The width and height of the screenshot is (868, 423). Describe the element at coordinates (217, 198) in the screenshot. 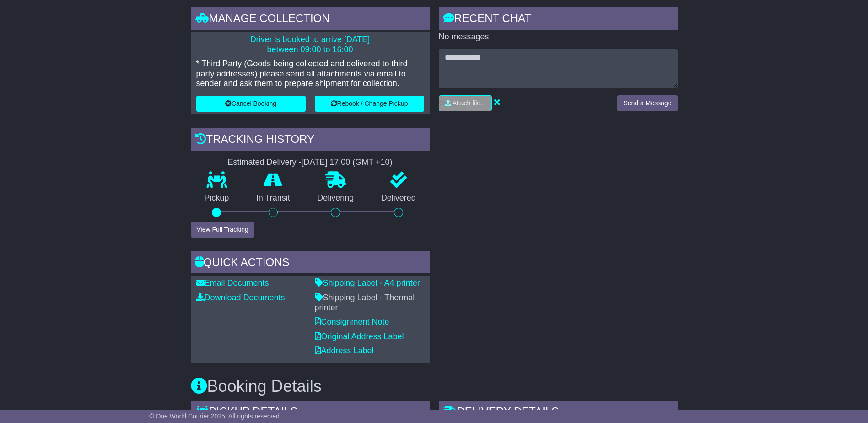

I see `p: Pickup` at that location.